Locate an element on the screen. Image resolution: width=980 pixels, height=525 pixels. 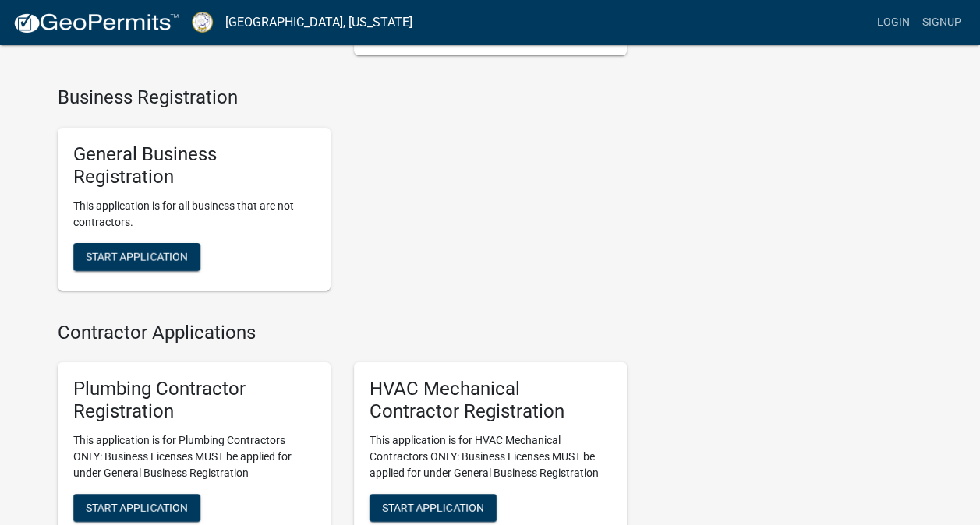
h5: Plumbing Contractor Registration is located at coordinates (194, 401).